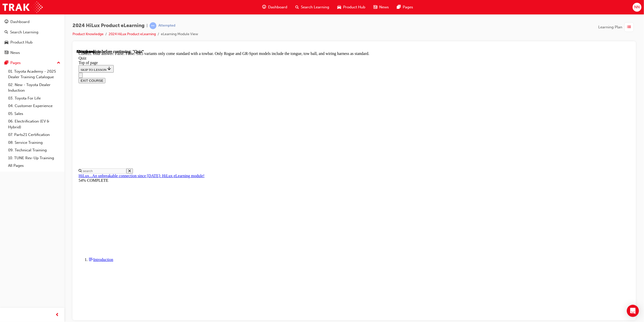 The width and height of the screenshot is (644, 322). Describe the element at coordinates (381, 7) in the screenshot. I see `a: news-iconNews` at that location.